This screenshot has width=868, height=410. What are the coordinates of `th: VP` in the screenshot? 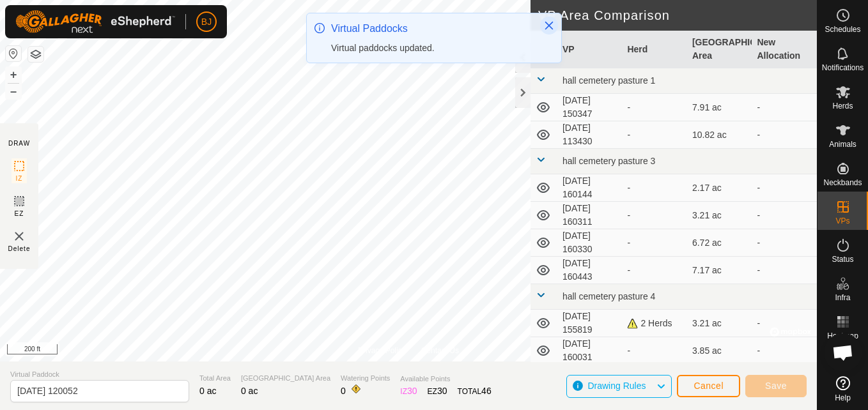 It's located at (590, 49).